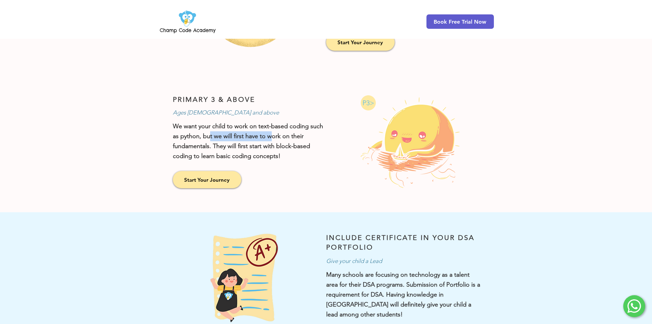 The image size is (652, 324). What do you see at coordinates (368, 103) in the screenshot?
I see `span: P3>` at bounding box center [368, 103].